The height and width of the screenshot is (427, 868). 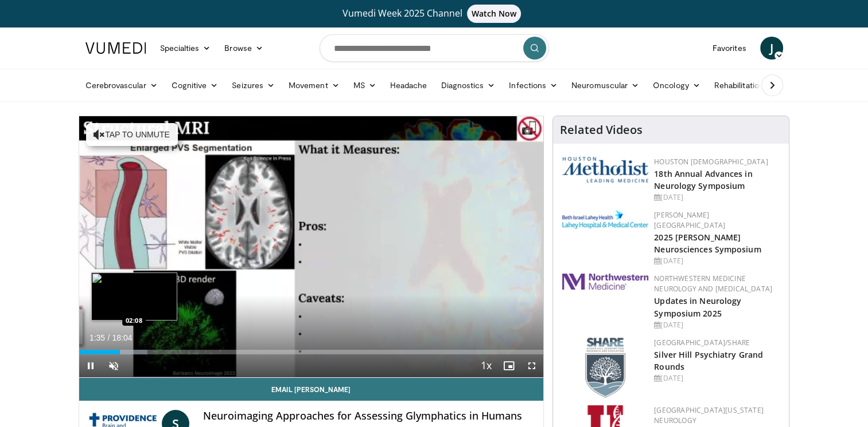 What do you see at coordinates (676, 85) in the screenshot?
I see `a: Oncology` at bounding box center [676, 85].